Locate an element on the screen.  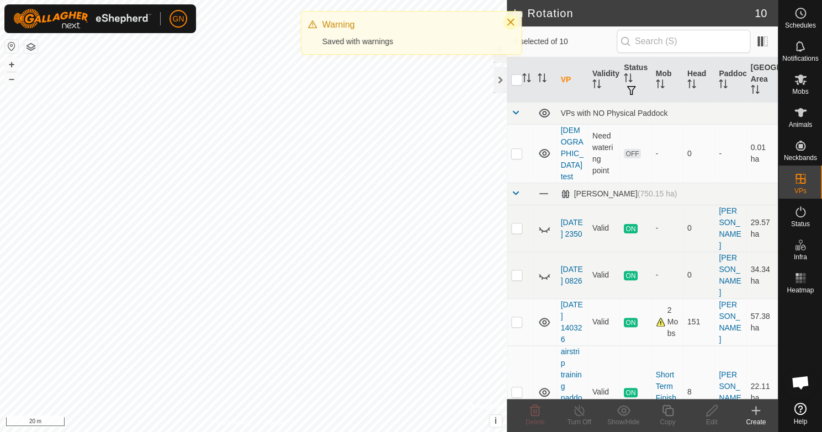
button: Map Layers is located at coordinates (31, 47).